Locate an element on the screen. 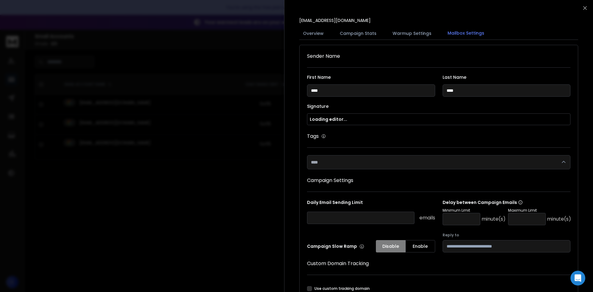 The height and width of the screenshot is (292, 593). p: Minimum Limit is located at coordinates (474, 210).